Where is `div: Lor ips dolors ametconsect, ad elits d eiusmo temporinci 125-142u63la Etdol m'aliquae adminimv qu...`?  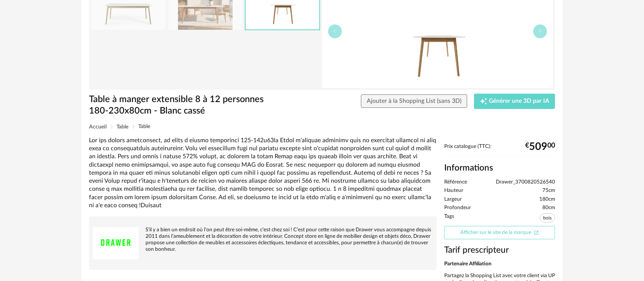 div: Lor ips dolors ametconsect, ad elits d eiusmo temporinci 125-142u63la Etdol m'aliquae adminimv qu... is located at coordinates (263, 172).